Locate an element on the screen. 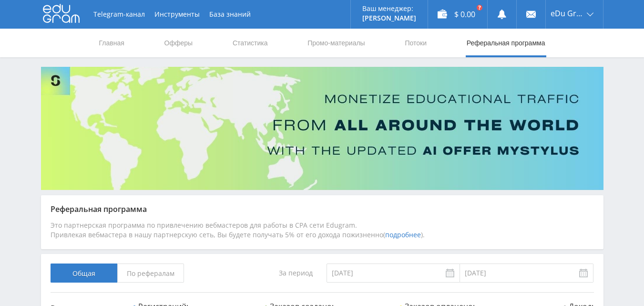  span: Общая is located at coordinates (84, 273).